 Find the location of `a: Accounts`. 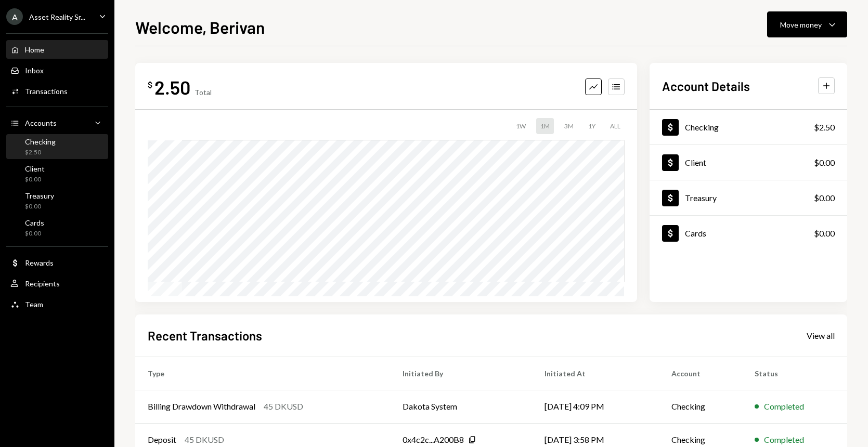

a: Accounts is located at coordinates (57, 123).